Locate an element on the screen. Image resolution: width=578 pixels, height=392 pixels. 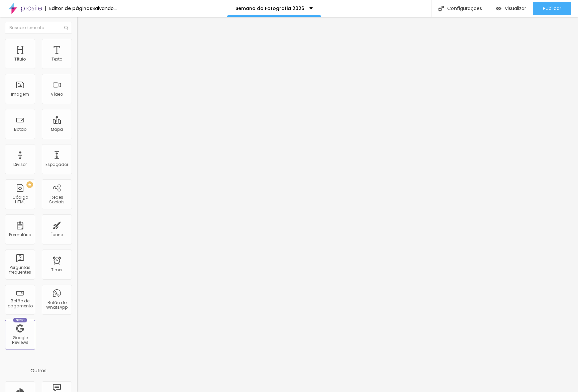
div: Perguntas frequentes is located at coordinates (20, 270).